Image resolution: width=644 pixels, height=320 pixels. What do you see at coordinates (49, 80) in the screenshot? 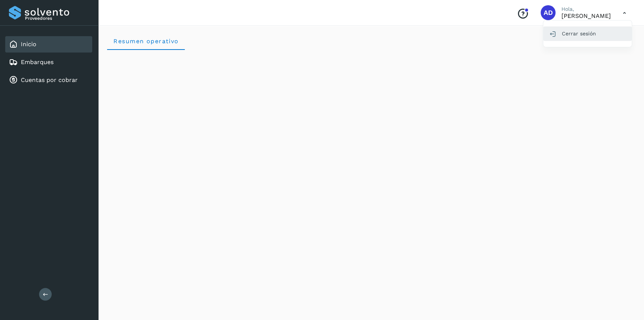
I see `div: Cuentas por cobrar` at bounding box center [49, 80].